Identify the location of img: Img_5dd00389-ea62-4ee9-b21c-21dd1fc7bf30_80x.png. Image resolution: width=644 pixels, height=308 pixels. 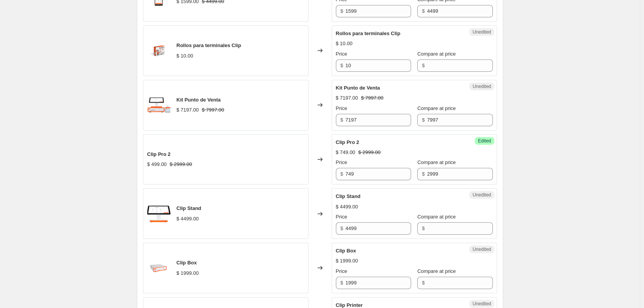
(159, 268).